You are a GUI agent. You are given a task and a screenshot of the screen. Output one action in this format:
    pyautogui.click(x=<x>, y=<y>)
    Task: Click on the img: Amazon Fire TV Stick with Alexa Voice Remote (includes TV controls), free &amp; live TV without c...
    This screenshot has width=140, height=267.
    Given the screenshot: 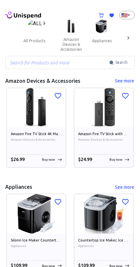 What is the action you would take?
    pyautogui.click(x=104, y=107)
    